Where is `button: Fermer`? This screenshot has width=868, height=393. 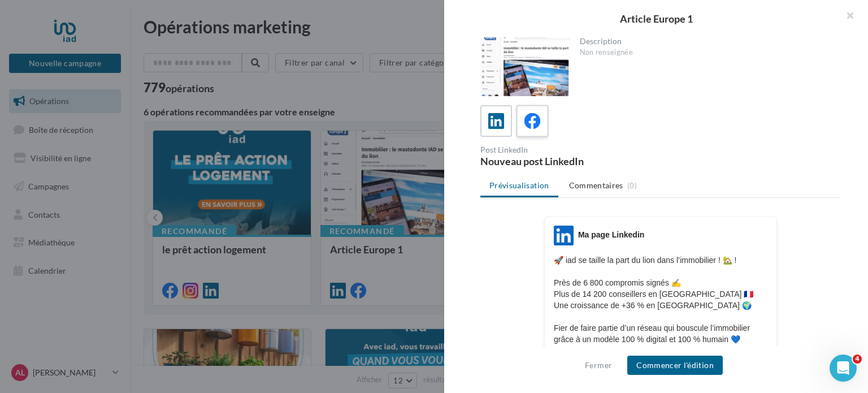 button: Fermer is located at coordinates (598, 365).